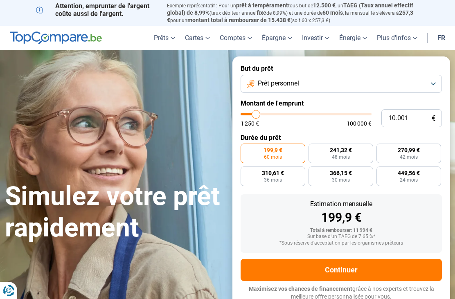 The height and width of the screenshot is (299, 455). What do you see at coordinates (273, 173) in the screenshot?
I see `span: 310,61 €` at bounding box center [273, 173].